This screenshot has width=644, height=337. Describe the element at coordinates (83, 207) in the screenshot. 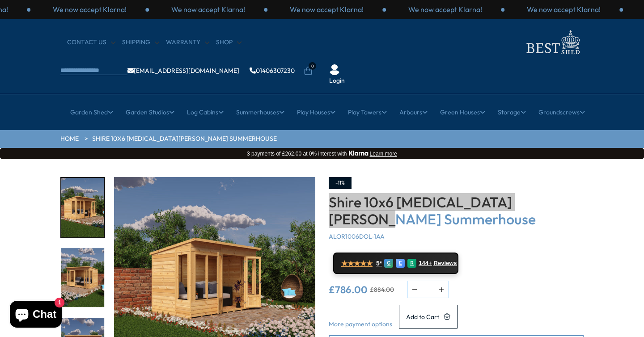

I see `img: Alora10x6_GARDEN_LH_200x200.jpg` at that location.